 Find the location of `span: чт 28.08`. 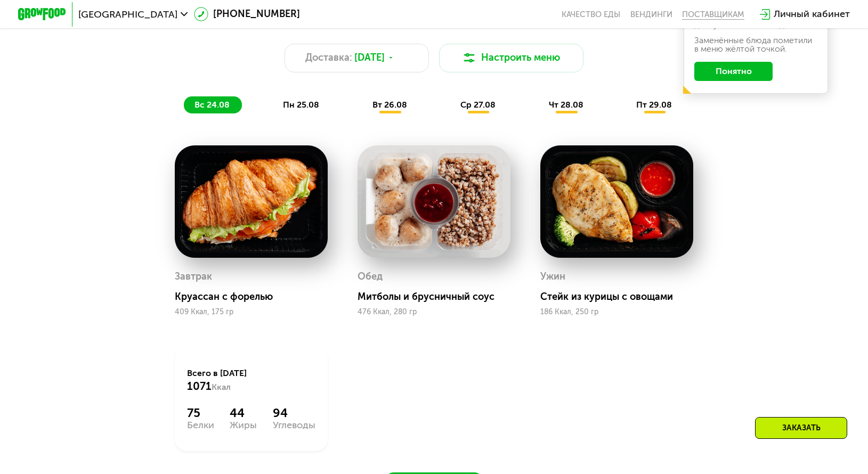

span: чт 28.08 is located at coordinates (566, 105).